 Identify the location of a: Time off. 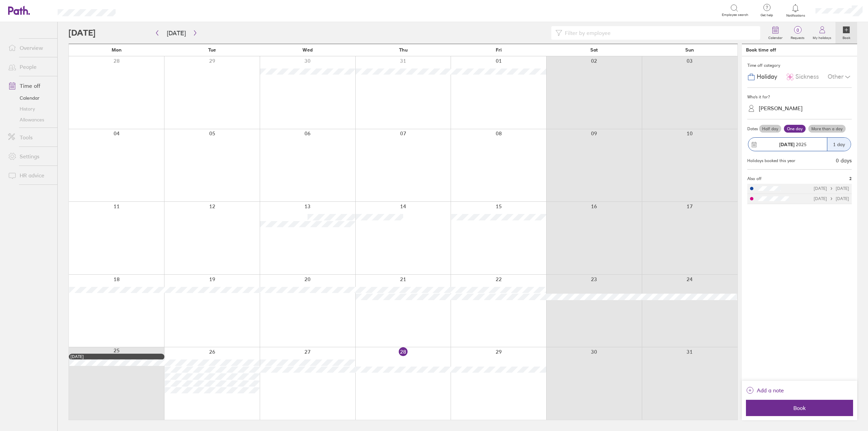
(30, 86).